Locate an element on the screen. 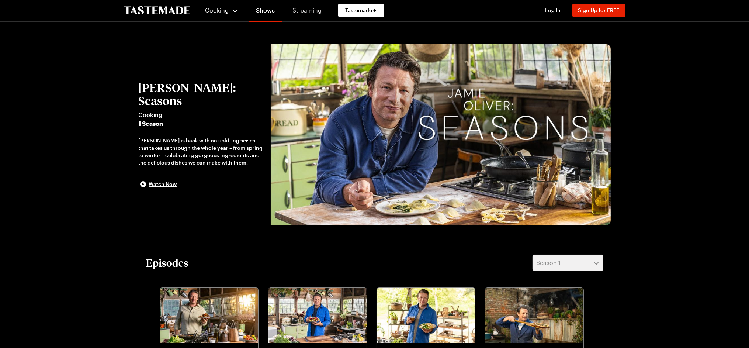  a: To Tastemade Home Page is located at coordinates (157, 10).